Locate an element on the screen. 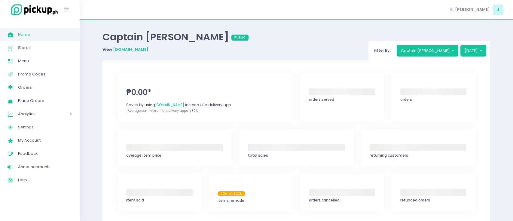 The image size is (513, 221). span: orders cancelled is located at coordinates (324, 200).